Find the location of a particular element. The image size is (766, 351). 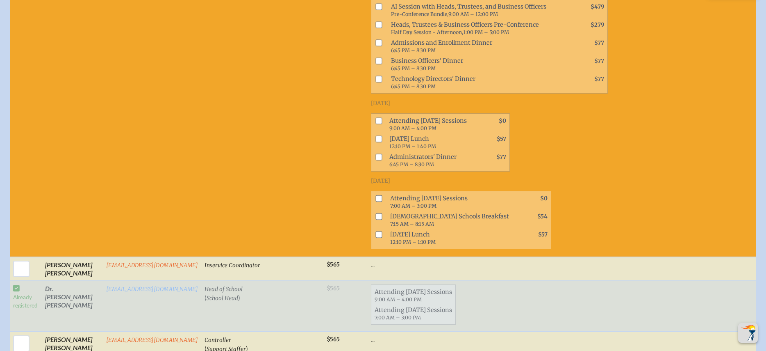

span: Admissions and Enrollment Dinner is located at coordinates (480, 46).